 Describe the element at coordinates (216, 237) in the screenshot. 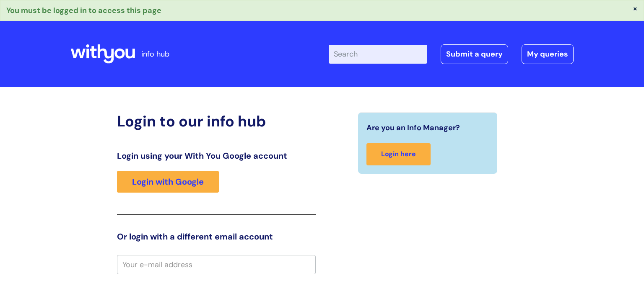

I see `h3: Or login with a different email account` at that location.